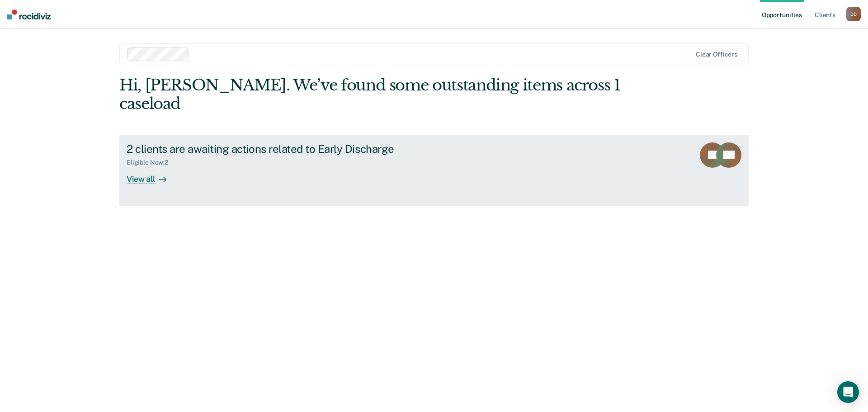  What do you see at coordinates (151, 163) in the screenshot?
I see `div: Eligible Now : 2` at bounding box center [151, 163].